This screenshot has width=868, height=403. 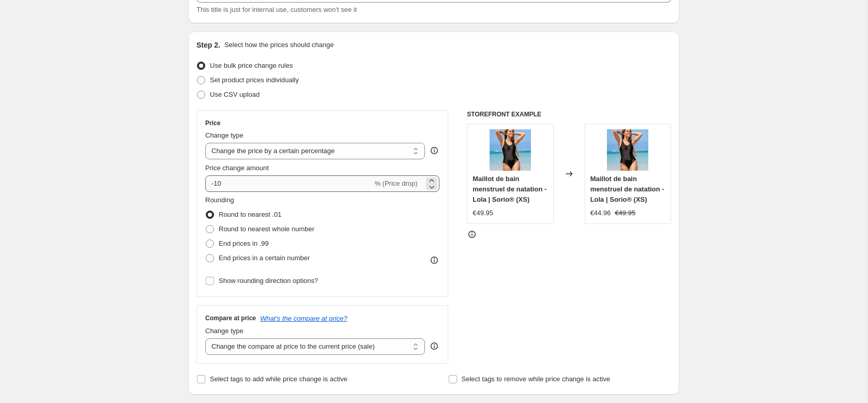 What do you see at coordinates (251, 65) in the screenshot?
I see `span: Use bulk price change rules` at bounding box center [251, 65].